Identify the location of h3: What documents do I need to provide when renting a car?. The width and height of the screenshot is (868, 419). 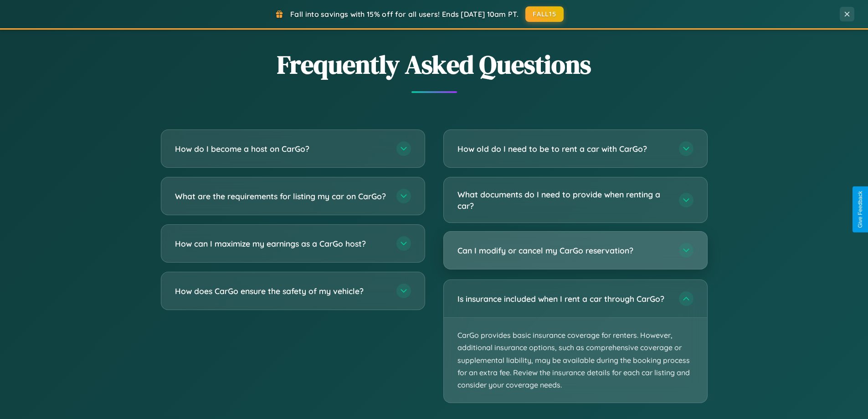
(564, 200).